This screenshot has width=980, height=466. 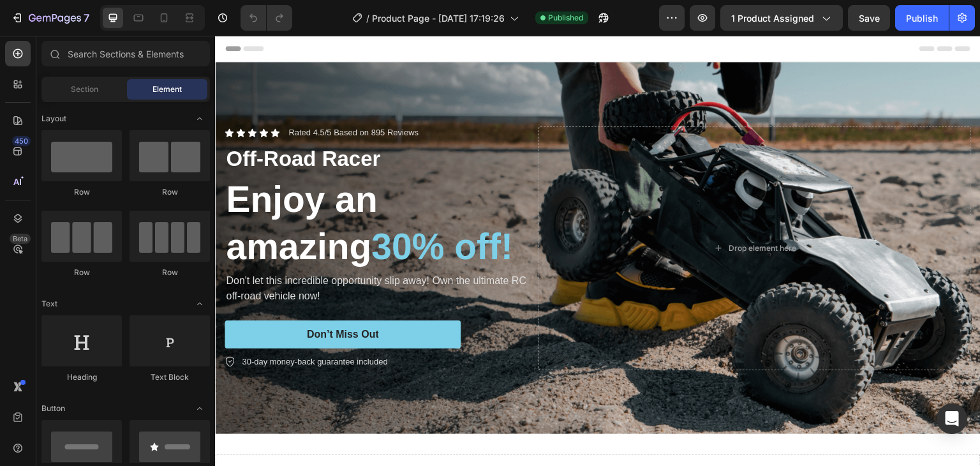 What do you see at coordinates (547, 213) in the screenshot?
I see `div: Drop element here` at bounding box center [547, 213].